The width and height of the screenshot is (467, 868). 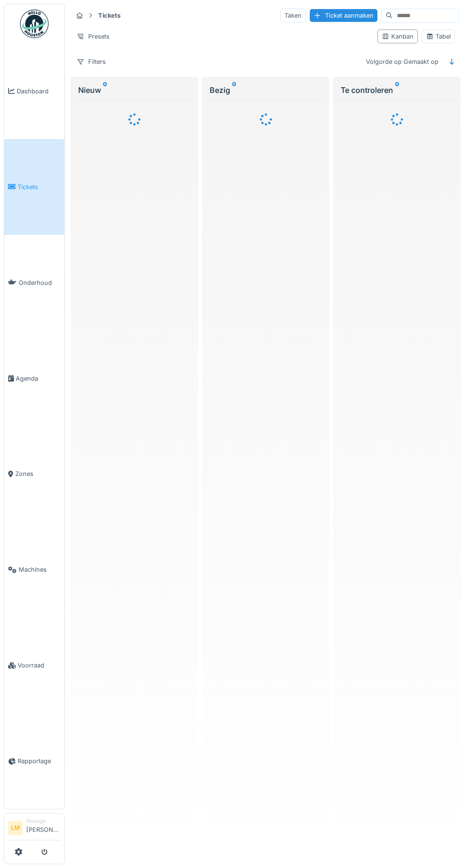 What do you see at coordinates (40, 282) in the screenshot?
I see `span: Onderhoud` at bounding box center [40, 282].